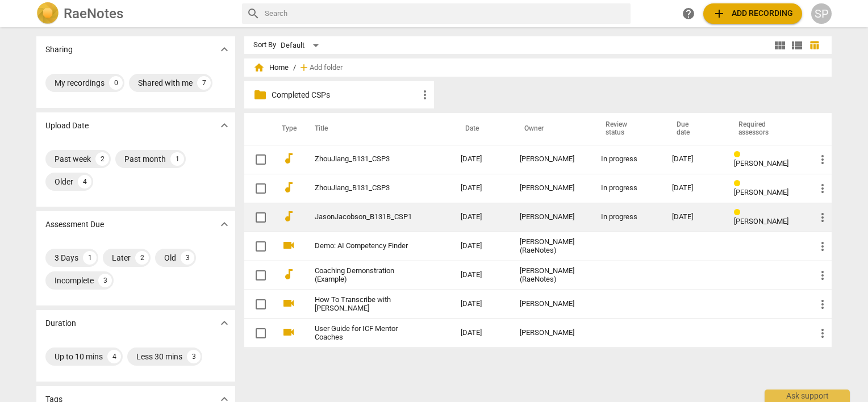 The image size is (868, 402). I want to click on th: Date, so click(482, 129).